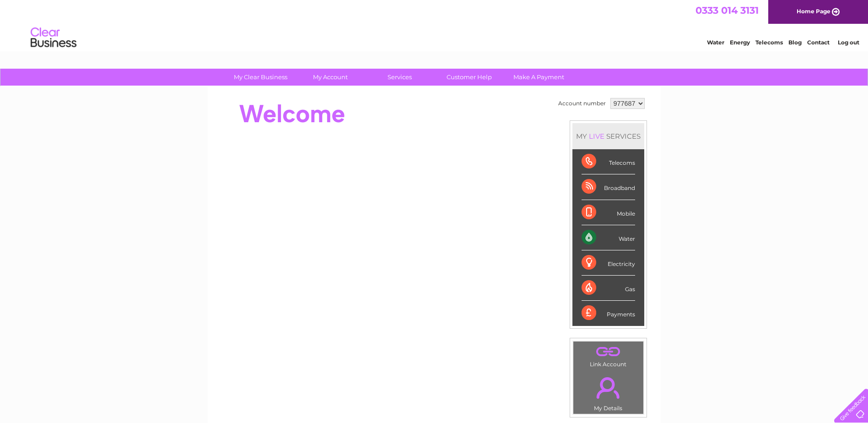  I want to click on td: My Details, so click(608, 392).